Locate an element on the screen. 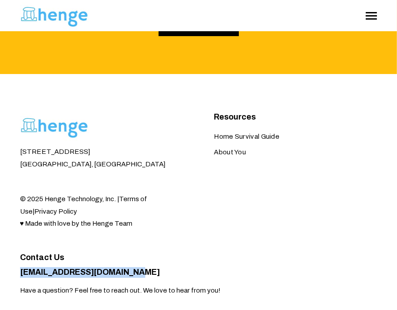 The height and width of the screenshot is (310, 397). a: Privacy Policy is located at coordinates (56, 211).